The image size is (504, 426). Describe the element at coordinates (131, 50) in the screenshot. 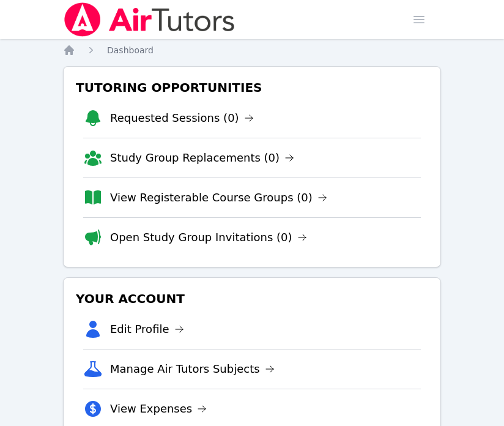

I see `span: Dashboard` at that location.